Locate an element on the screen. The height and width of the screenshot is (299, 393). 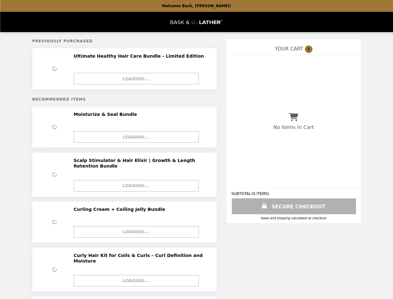
span: 0 is located at coordinates (309, 49).